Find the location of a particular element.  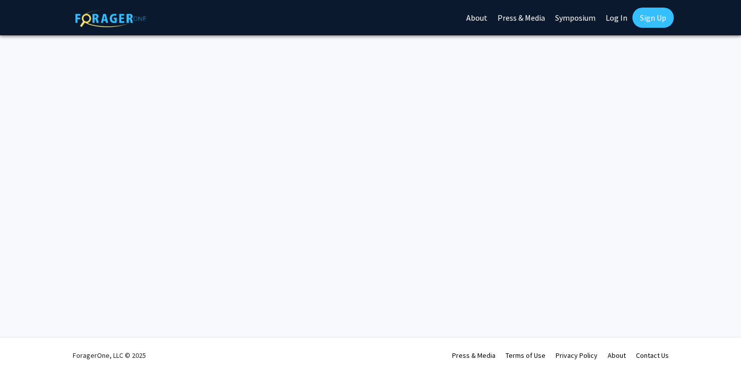

img: ForagerOne Logo is located at coordinates (111, 18).